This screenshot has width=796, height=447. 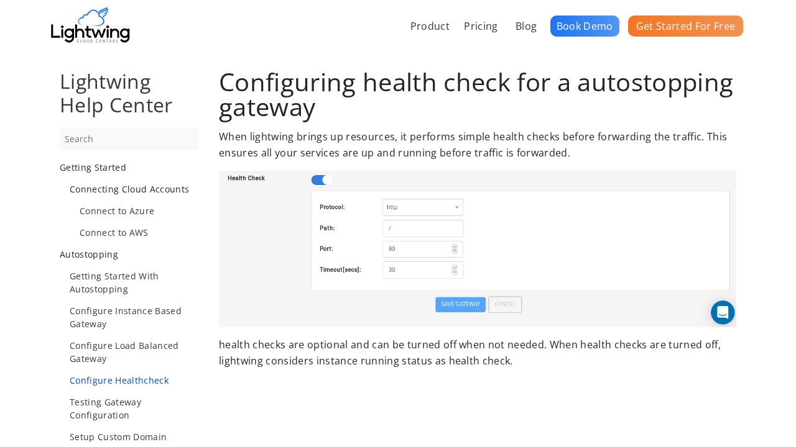 What do you see at coordinates (477, 353) in the screenshot?
I see `p: health checks are optional and can be turned off when not needed. When health checks are turned o...` at bounding box center [477, 353].